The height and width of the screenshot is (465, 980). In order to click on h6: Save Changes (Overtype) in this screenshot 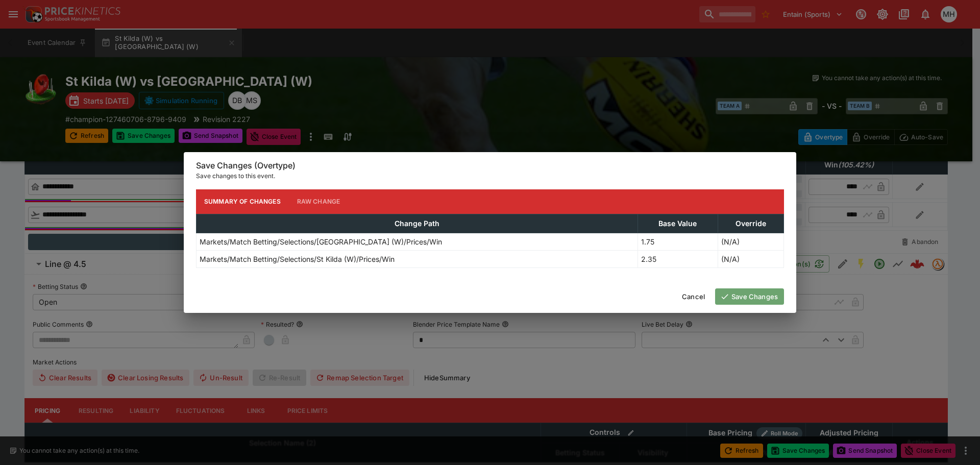, I will do `click(490, 165)`.